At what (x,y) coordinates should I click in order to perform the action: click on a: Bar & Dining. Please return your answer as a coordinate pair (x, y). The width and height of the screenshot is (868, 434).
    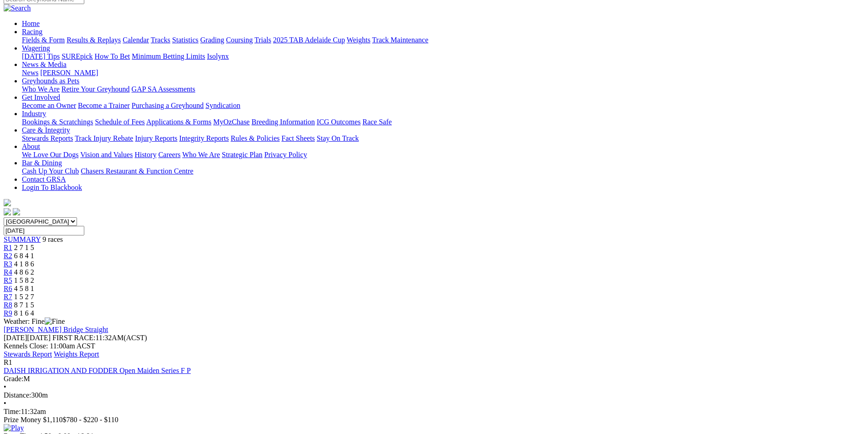
    Looking at the image, I should click on (42, 162).